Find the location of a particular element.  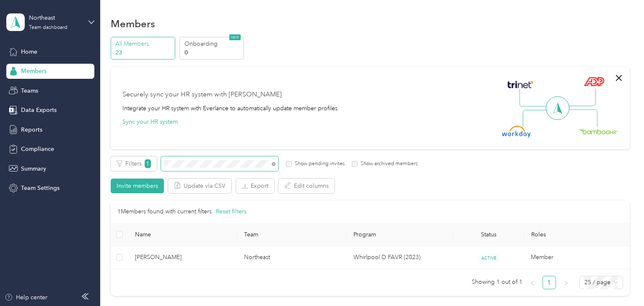

span: Summary is located at coordinates (33, 168).